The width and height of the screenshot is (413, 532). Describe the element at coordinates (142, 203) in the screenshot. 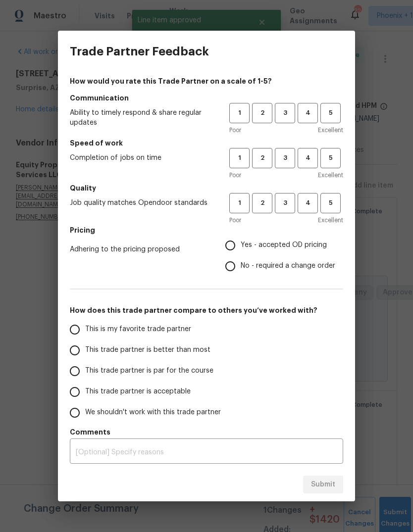

I see `span: Job quality matches Opendoor standards` at that location.